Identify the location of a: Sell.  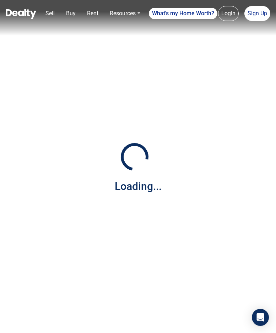
(50, 14).